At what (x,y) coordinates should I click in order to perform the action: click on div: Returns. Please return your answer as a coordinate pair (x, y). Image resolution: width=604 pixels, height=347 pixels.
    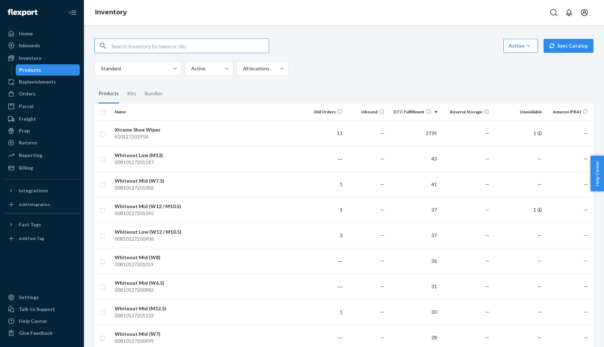
    Looking at the image, I should click on (28, 143).